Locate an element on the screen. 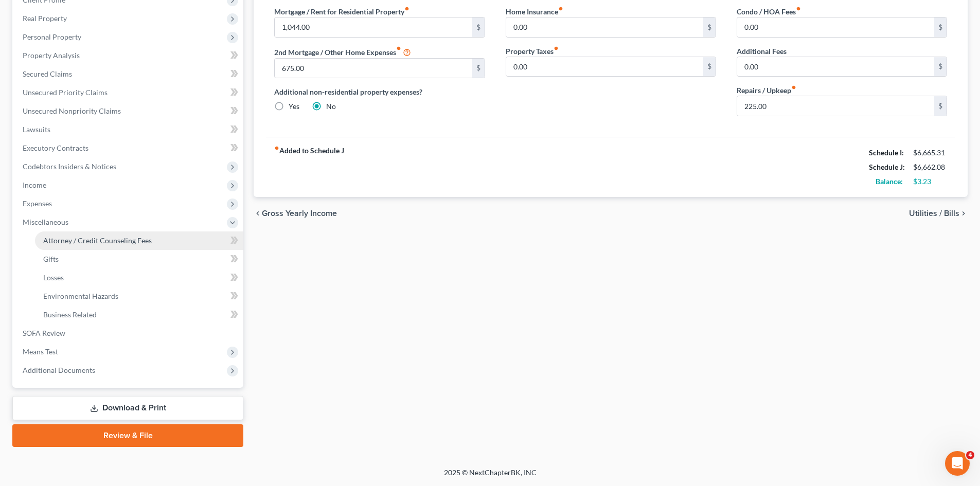  i: chevron_left is located at coordinates (258, 214).